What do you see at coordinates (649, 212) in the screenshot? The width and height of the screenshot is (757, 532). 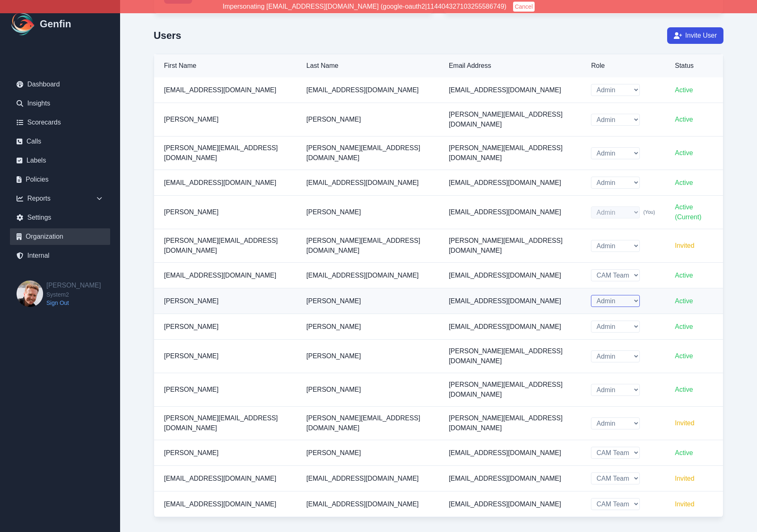 I see `span: (You)` at bounding box center [649, 212].